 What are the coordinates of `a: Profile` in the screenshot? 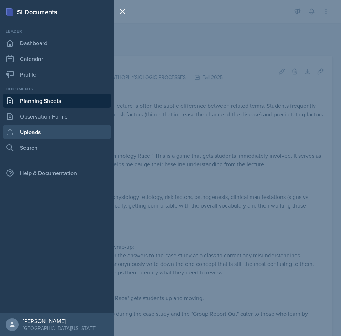 It's located at (57, 74).